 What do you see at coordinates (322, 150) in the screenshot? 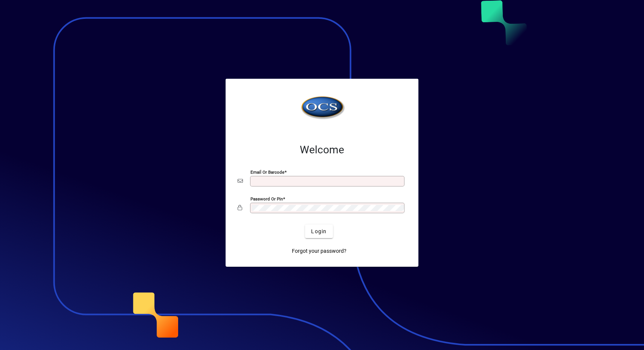
I see `h2: Welcome` at bounding box center [322, 150].